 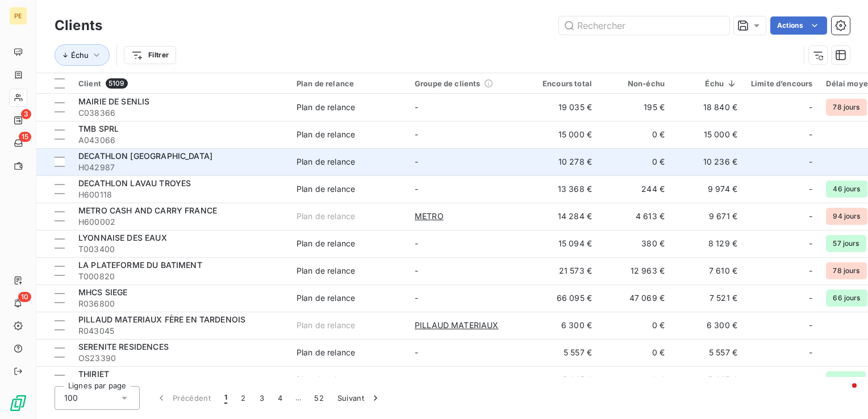 What do you see at coordinates (319, 398) in the screenshot?
I see `button: 52` at bounding box center [319, 398].